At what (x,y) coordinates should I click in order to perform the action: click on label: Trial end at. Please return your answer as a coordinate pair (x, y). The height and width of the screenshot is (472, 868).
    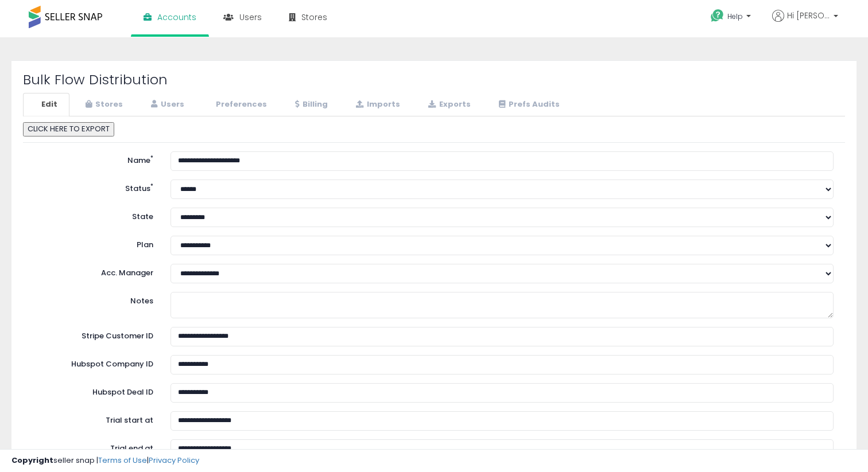
    Looking at the image, I should click on (94, 447).